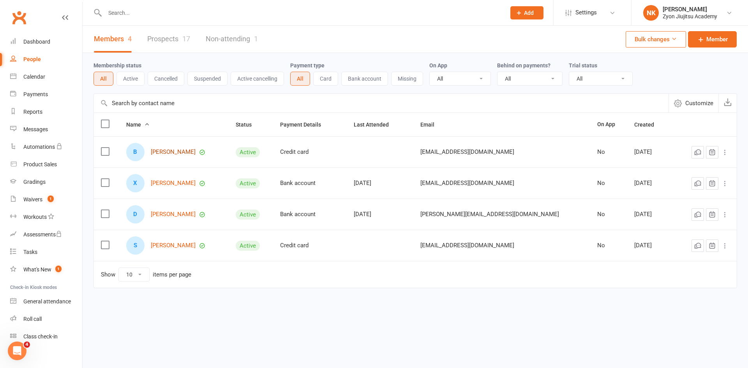  Describe the element at coordinates (131, 79) in the screenshot. I see `button: Active` at that location.